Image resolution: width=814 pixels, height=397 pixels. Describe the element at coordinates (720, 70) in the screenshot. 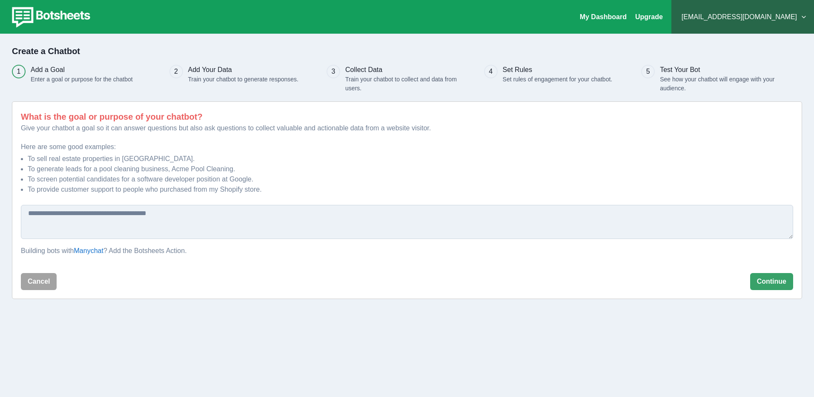

I see `h3: Test Your Bot` at that location.